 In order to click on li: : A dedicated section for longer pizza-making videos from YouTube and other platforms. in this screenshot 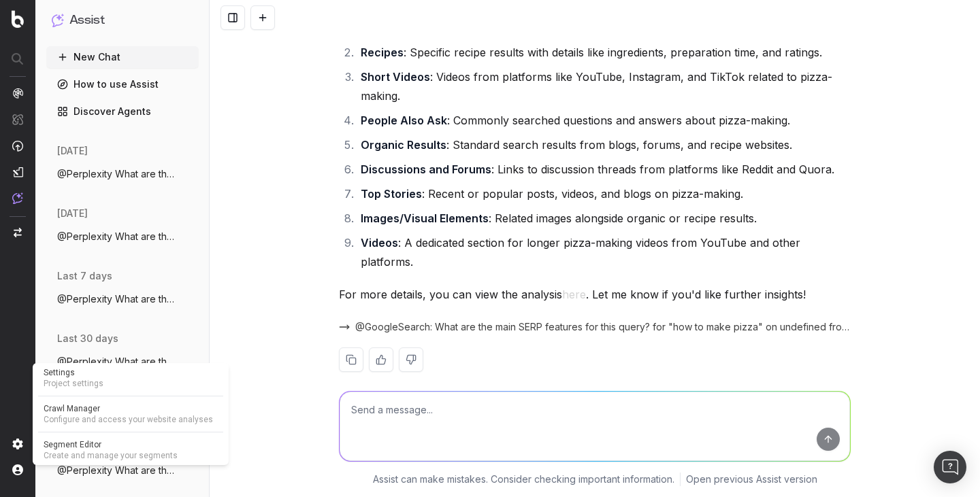, I will do `click(603, 252)`.